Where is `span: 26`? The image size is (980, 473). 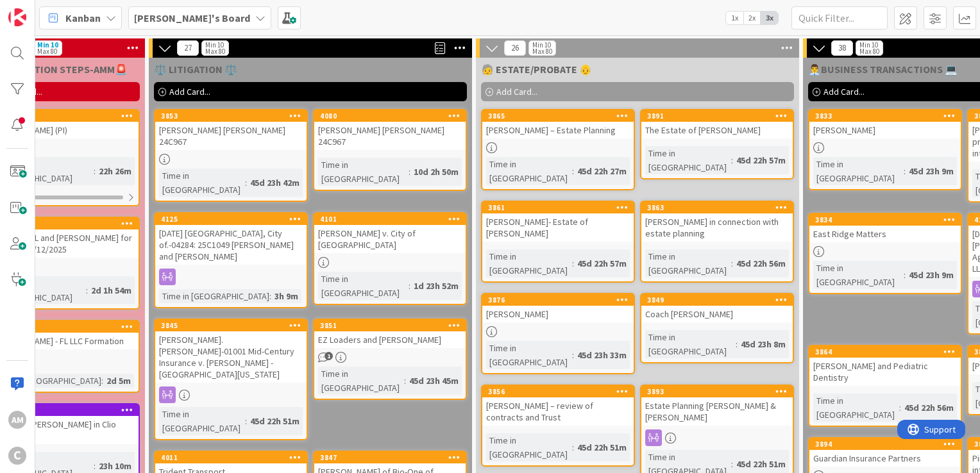 span: 26 is located at coordinates (515, 48).